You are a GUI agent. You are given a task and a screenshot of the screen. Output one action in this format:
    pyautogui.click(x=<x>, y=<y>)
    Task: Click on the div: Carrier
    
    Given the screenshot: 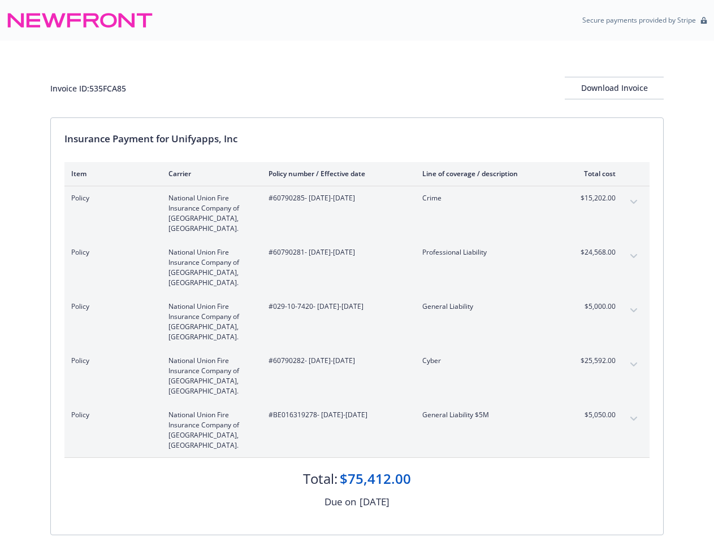 What is the action you would take?
    pyautogui.click(x=209, y=173)
    